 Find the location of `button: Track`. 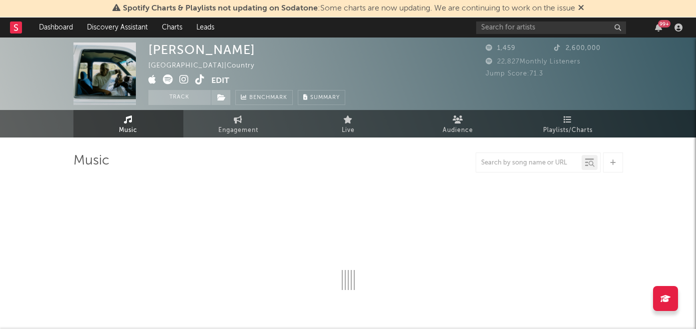

button: Track is located at coordinates (179, 97).